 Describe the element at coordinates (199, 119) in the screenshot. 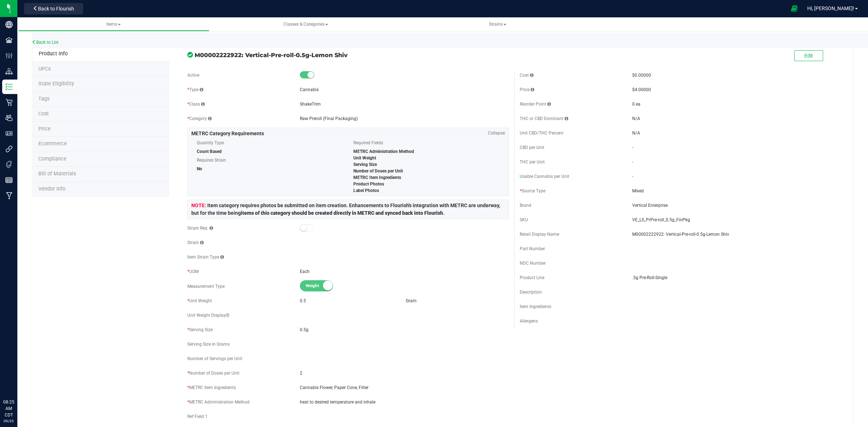

I see `span: Category` at that location.